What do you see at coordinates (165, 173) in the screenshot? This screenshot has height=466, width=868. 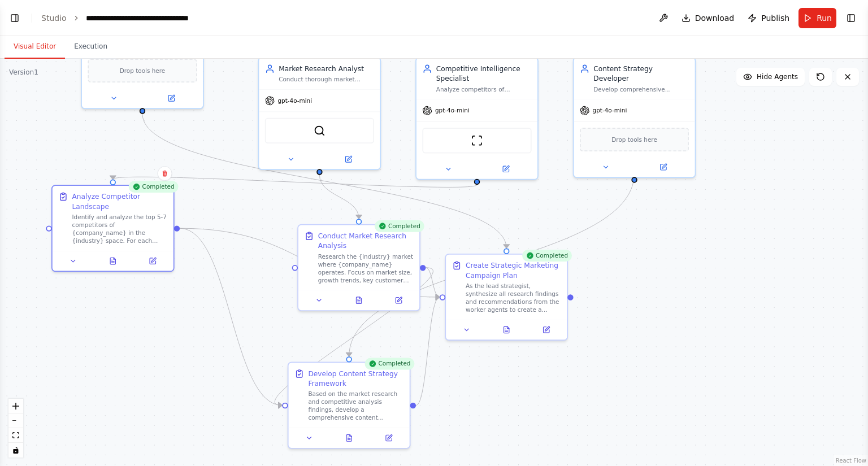 I see `button: Delete node` at bounding box center [165, 173].